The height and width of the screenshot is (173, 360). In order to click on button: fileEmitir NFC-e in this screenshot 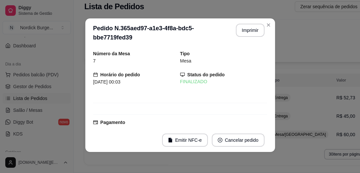, I will do `click(185, 140)`.